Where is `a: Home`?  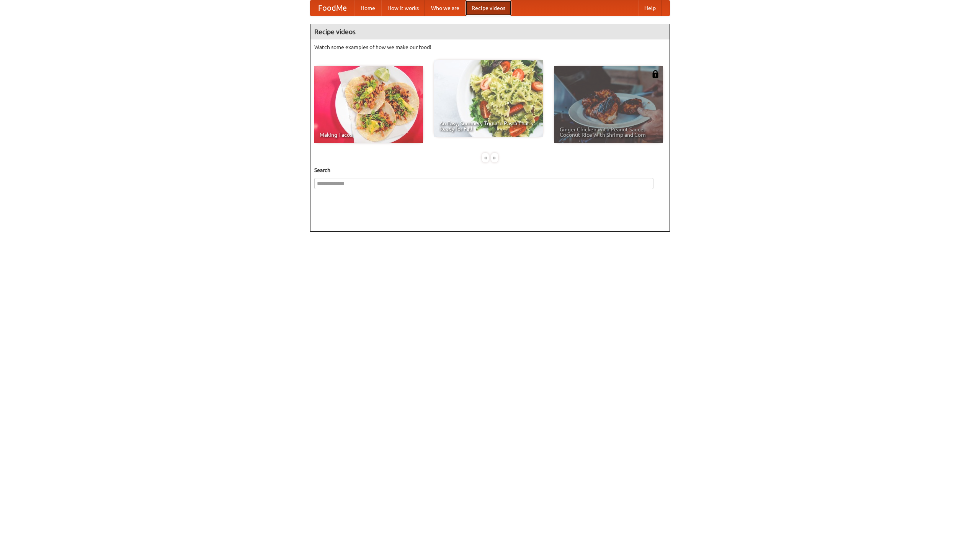 a: Home is located at coordinates (368, 8).